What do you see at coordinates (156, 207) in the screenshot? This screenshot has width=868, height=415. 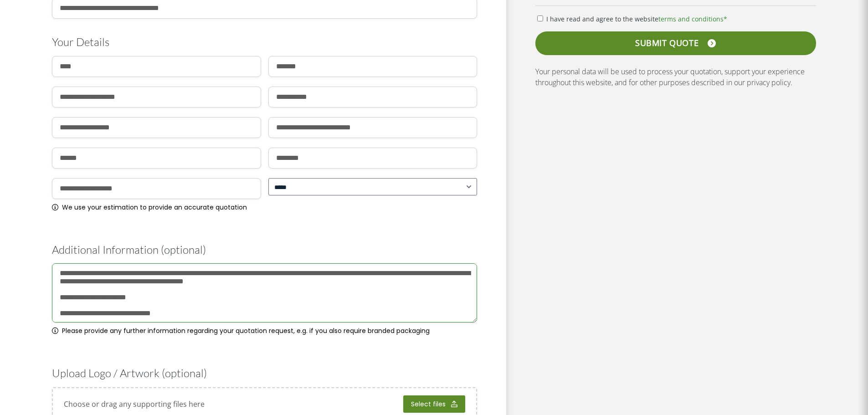 I see `div: We use your estimation to provide an accurate quotation` at bounding box center [156, 207].